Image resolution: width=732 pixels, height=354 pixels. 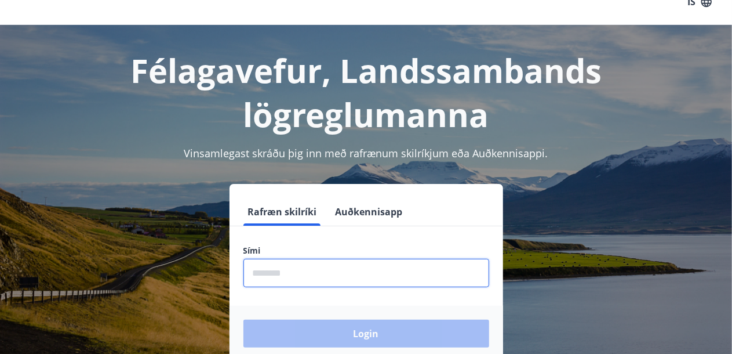 I want to click on h1: Félagavefur, Landssambands lögreglumanna, so click(x=366, y=92).